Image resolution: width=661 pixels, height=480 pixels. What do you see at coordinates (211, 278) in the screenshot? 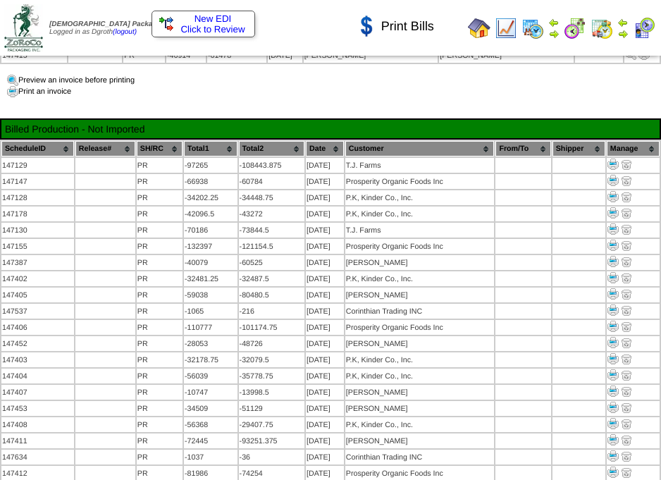
I see `td: -32481.25` at bounding box center [211, 278].